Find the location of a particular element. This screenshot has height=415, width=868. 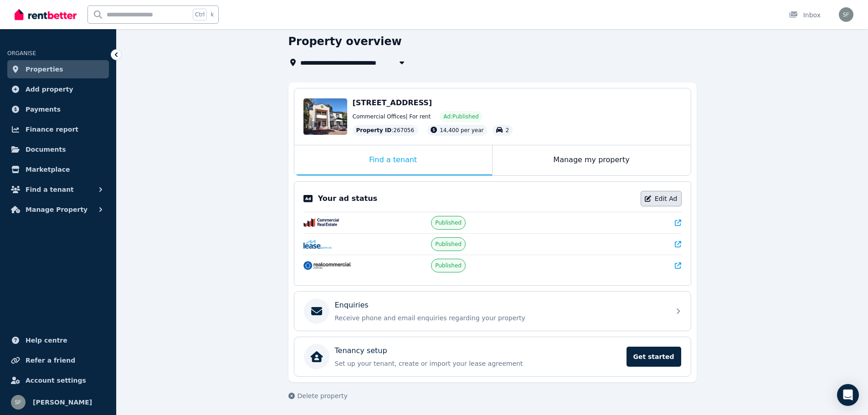

a: EnquiriesReceive phone and email enquiries regarding your property is located at coordinates (492, 312).